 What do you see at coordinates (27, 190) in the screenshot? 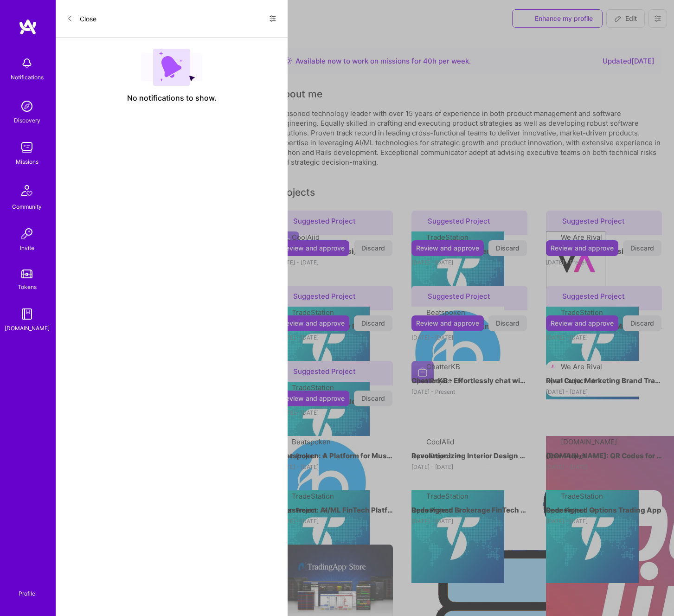
I see `img: Community` at bounding box center [27, 190].